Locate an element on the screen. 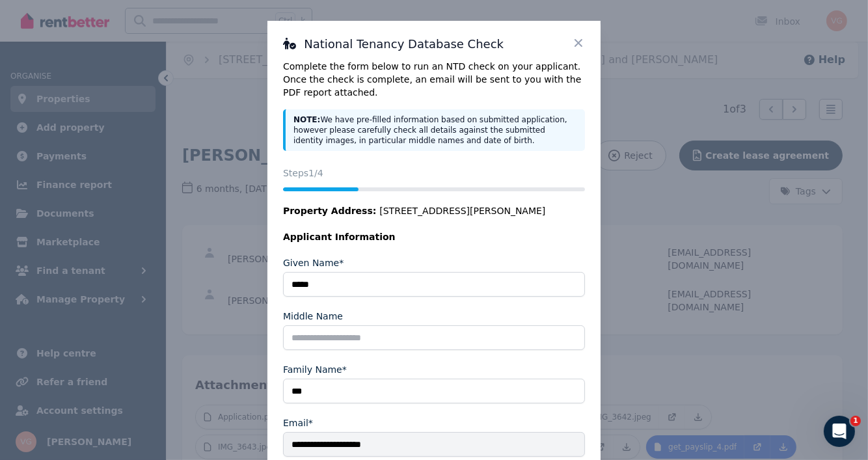 The image size is (868, 460). legend: Applicant Information is located at coordinates (434, 237).